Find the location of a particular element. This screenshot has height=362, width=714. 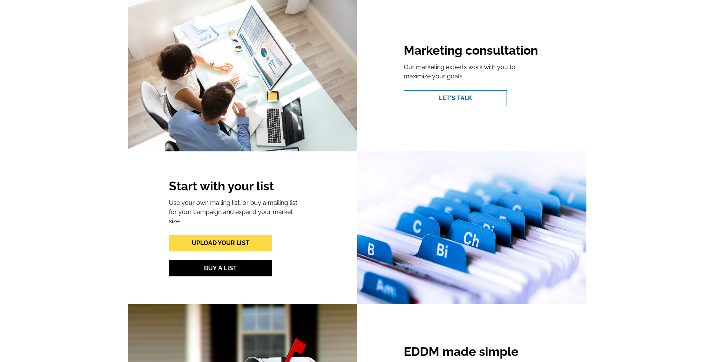

h2: Start with your list is located at coordinates (236, 187).